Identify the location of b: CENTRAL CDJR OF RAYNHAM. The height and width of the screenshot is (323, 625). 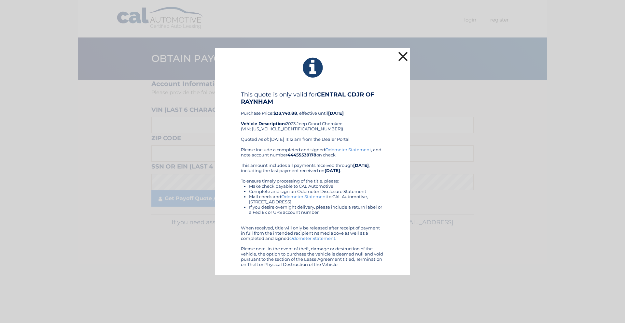
(308, 98).